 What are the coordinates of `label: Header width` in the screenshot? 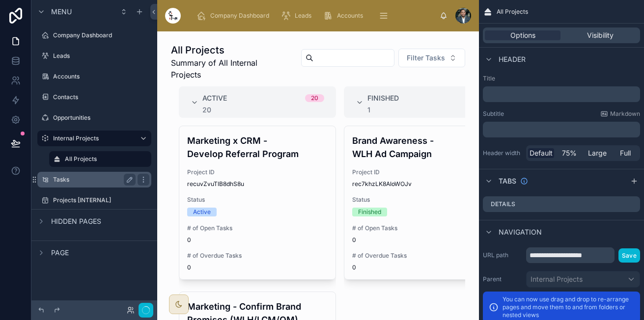 It's located at (503, 153).